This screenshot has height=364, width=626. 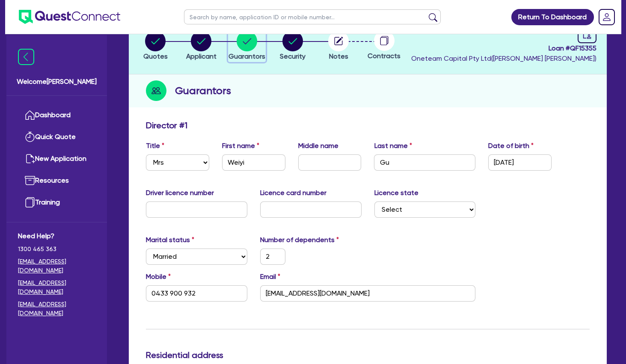 What do you see at coordinates (339, 46) in the screenshot?
I see `button: Notes` at bounding box center [339, 46].